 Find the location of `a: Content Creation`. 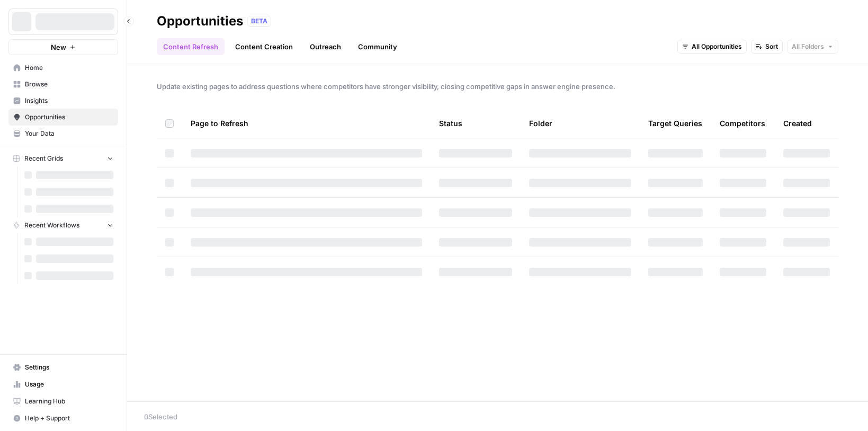

a: Content Creation is located at coordinates (264, 46).